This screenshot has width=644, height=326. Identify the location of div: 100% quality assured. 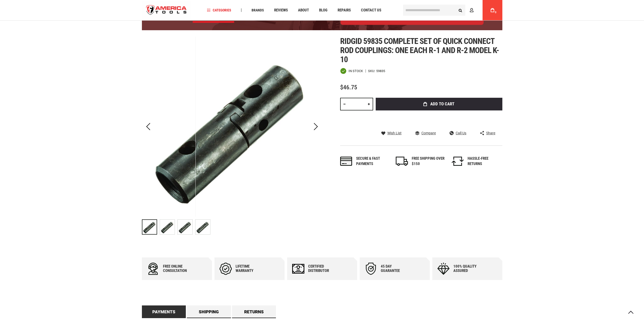
(469, 269).